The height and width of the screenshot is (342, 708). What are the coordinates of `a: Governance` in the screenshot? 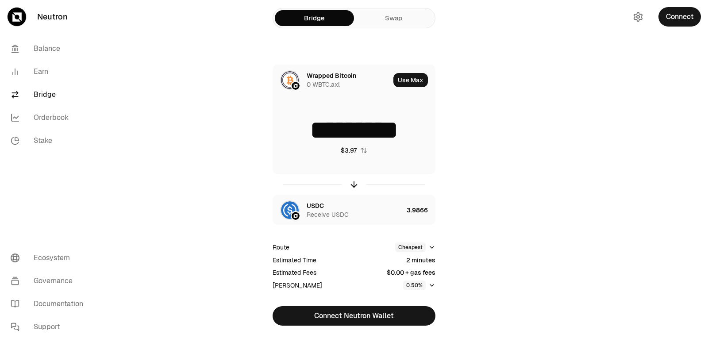 It's located at (50, 281).